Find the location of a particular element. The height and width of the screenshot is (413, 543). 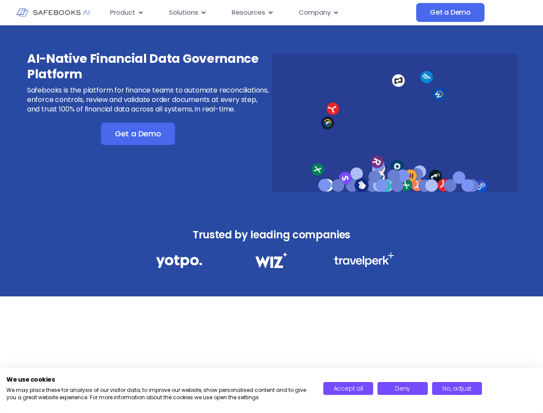

img: Financial Data Governance 2 is located at coordinates (271, 260).